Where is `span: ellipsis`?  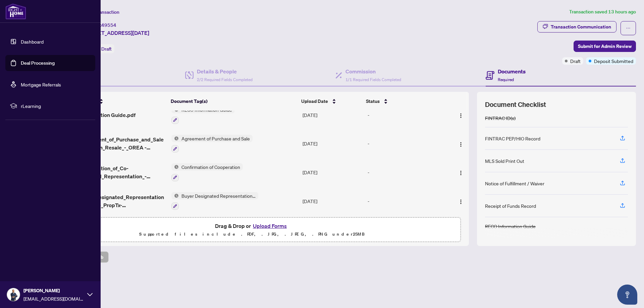 span: ellipsis is located at coordinates (628, 28).